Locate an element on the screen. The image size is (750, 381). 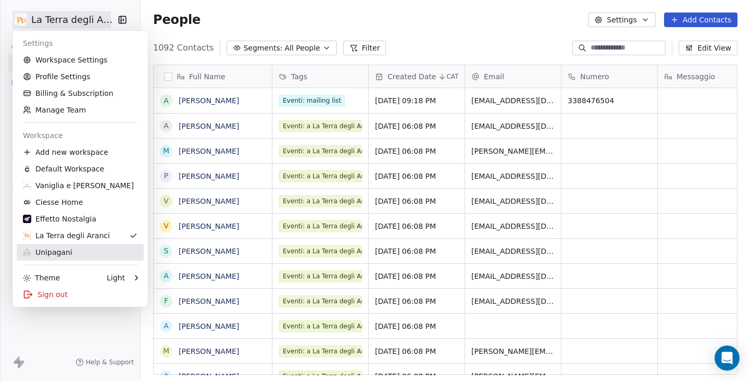
div: Theme is located at coordinates (41, 278).